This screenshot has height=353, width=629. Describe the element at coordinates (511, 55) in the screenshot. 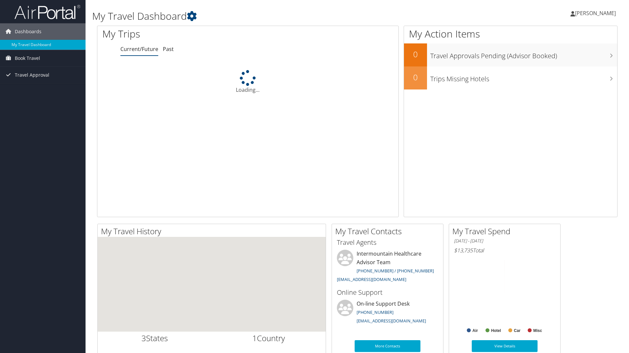

I see `a: 0Travel Approvals Pending (Advisor Booked)` at that location.